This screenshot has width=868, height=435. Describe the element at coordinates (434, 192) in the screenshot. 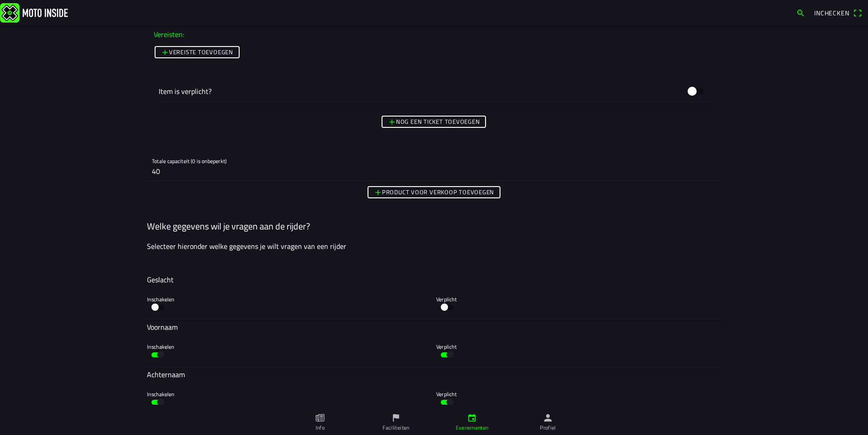

I see `ion-button: Product voor verkoop toevoegen` at that location.